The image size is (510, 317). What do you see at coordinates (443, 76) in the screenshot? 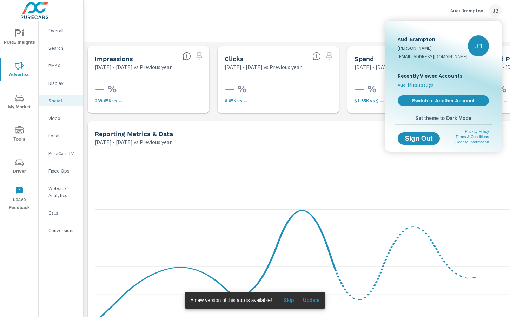
I see `p: Recently Viewed Accounts` at bounding box center [443, 76].